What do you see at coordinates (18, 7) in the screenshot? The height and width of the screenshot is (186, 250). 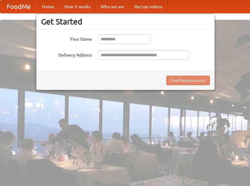 I see `a: FoodMe` at bounding box center [18, 7].